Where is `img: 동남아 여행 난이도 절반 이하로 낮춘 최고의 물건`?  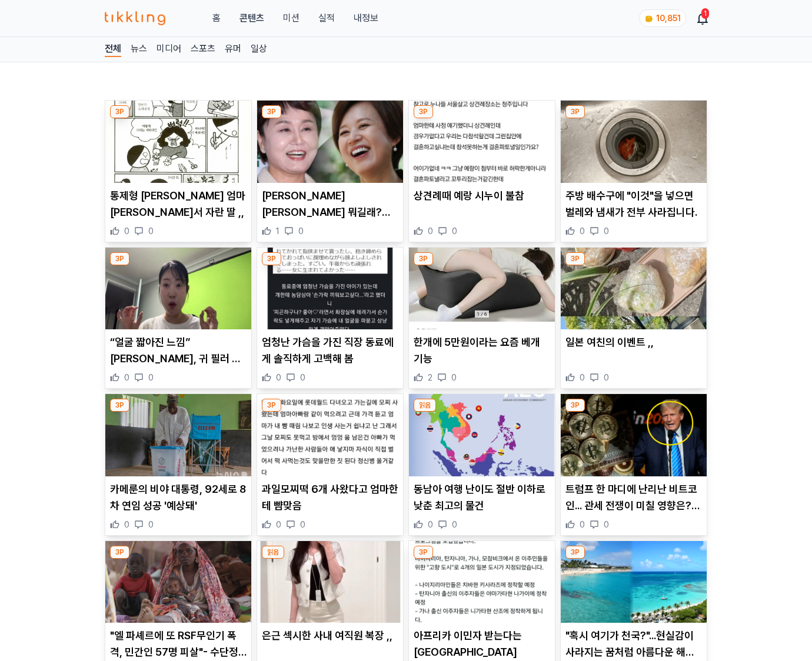
img: 동남아 여행 난이도 절반 이하로 낮춘 최고의 물건 is located at coordinates (482, 435).